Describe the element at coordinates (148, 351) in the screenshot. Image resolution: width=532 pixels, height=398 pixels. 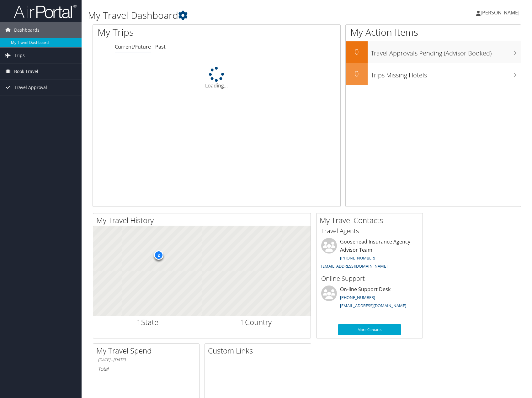
I see `h2: My Travel Spend` at that location.